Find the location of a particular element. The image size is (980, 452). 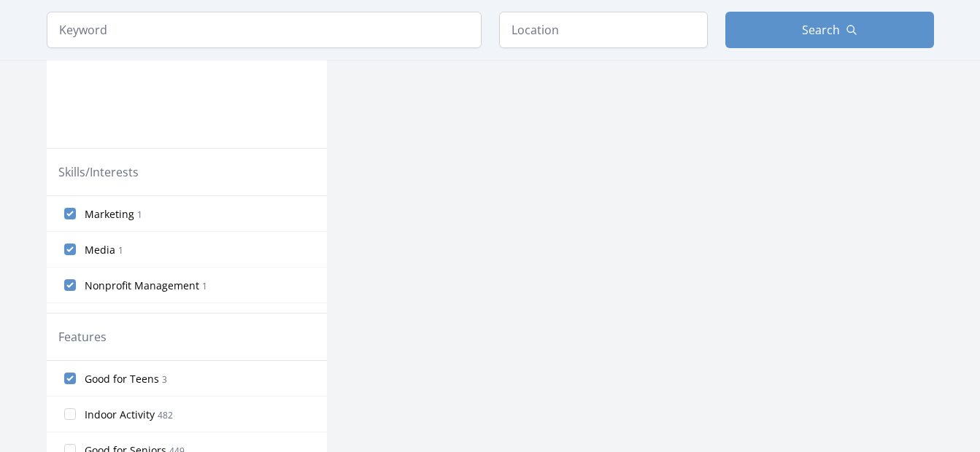

input: Marketing 1 is located at coordinates (70, 213).